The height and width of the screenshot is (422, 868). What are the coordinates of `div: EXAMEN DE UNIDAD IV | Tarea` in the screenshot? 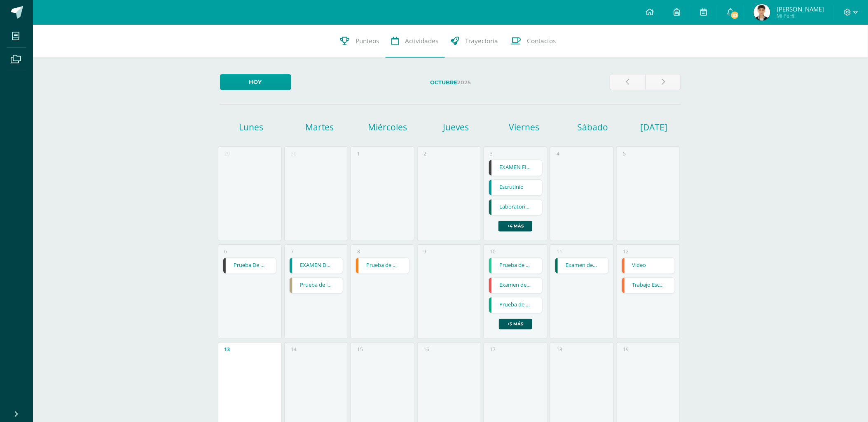 It's located at (316, 266).